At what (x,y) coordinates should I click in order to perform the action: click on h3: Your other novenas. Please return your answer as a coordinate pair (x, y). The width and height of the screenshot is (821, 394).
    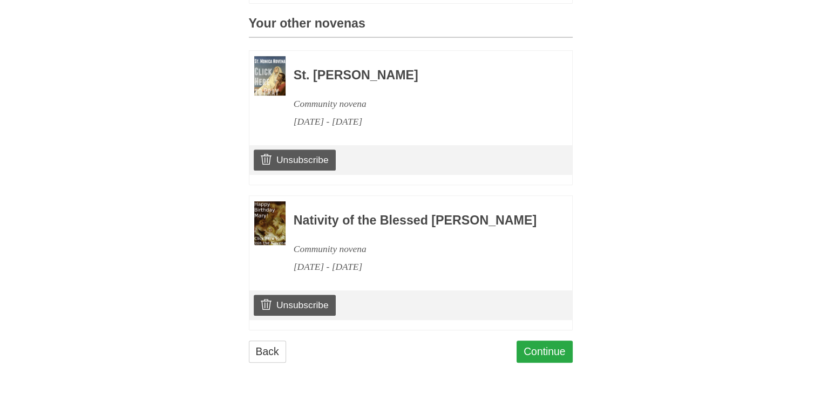
    Looking at the image, I should click on (411, 27).